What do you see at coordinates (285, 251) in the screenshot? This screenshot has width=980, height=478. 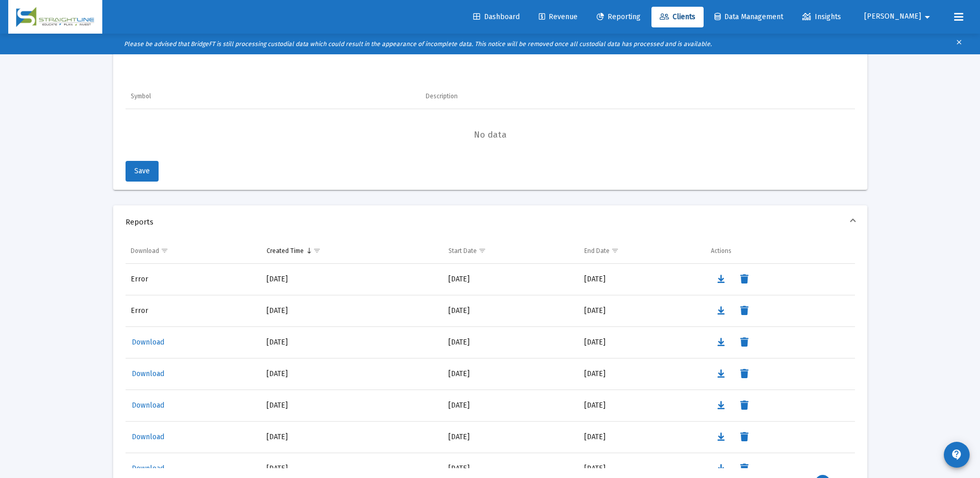 I see `div: Created Time` at bounding box center [285, 251].